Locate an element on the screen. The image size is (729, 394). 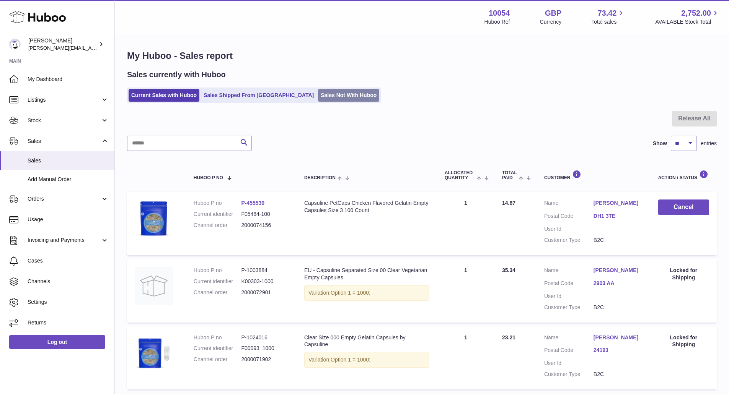
span: entries is located at coordinates (708, 143).